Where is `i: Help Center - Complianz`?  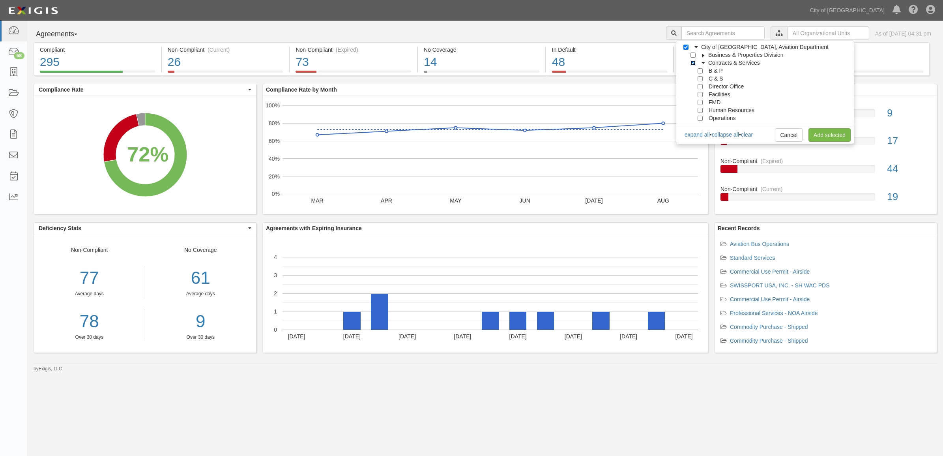
i: Help Center - Complianz is located at coordinates (914, 10).